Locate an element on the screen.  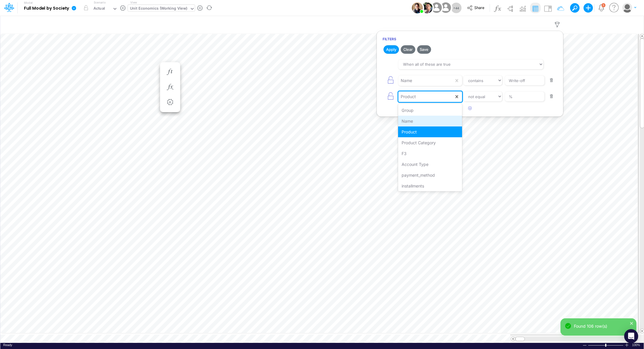
div: Unit Economics (Working View) is located at coordinates (158, 9).